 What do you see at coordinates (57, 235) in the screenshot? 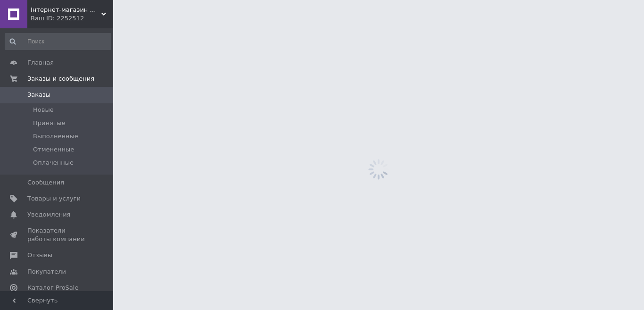
I see `span: Показатели работы компании` at bounding box center [57, 235].